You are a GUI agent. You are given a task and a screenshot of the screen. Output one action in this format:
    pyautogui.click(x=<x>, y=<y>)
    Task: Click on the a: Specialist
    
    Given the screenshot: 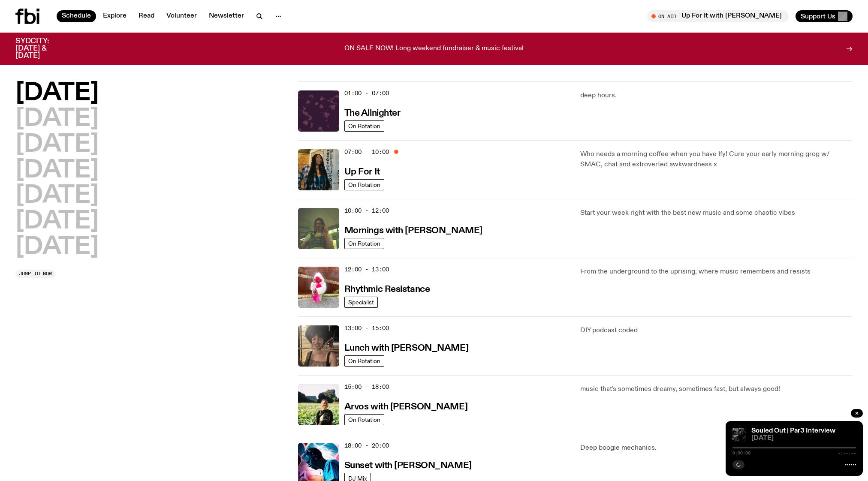 What is the action you would take?
    pyautogui.click(x=361, y=302)
    